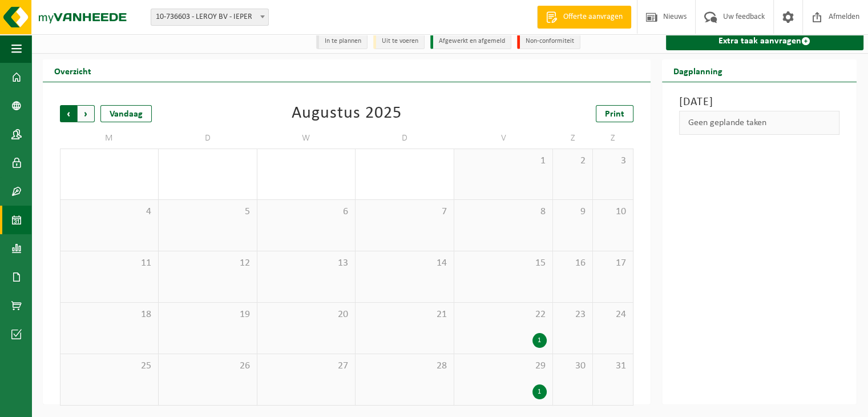  Describe the element at coordinates (593, 17) in the screenshot. I see `span: Offerte aanvragen` at that location.